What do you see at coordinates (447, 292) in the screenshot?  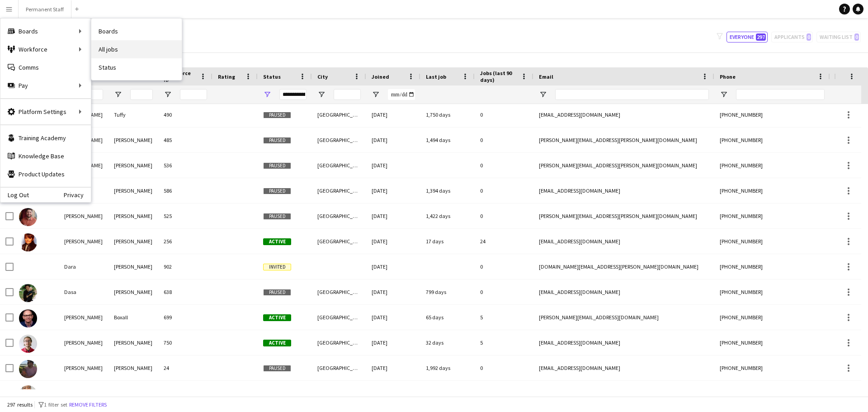 I see `div: 799 days` at bounding box center [447, 292].